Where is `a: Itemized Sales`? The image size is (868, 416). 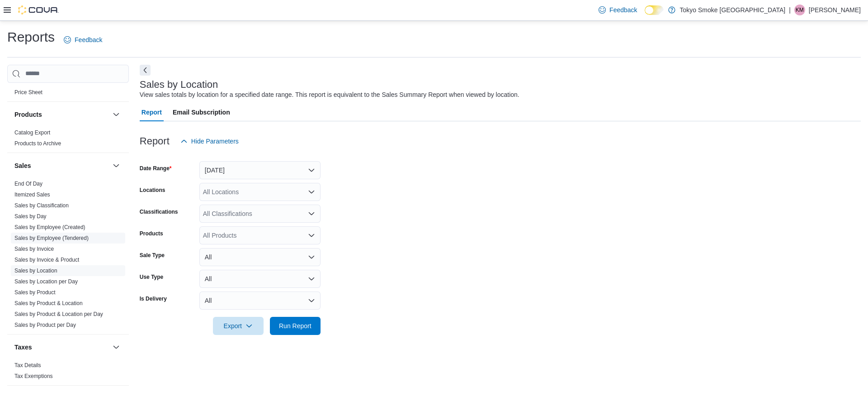
a: Itemized Sales is located at coordinates (32, 194).